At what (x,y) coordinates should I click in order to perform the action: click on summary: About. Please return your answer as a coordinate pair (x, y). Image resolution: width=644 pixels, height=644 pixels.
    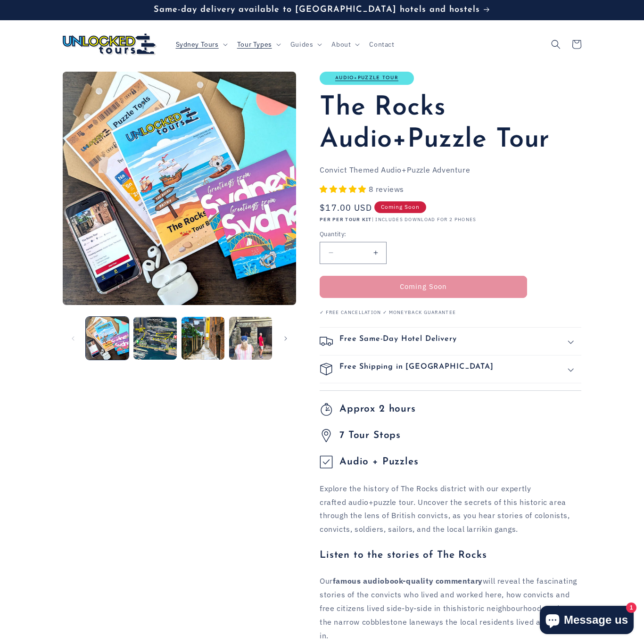
    Looking at the image, I should click on (344, 44).